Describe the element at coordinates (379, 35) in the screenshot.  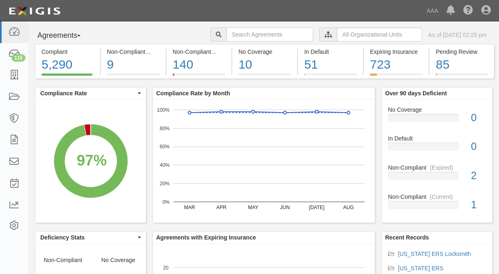
I see `input: All Organizational Units` at that location.